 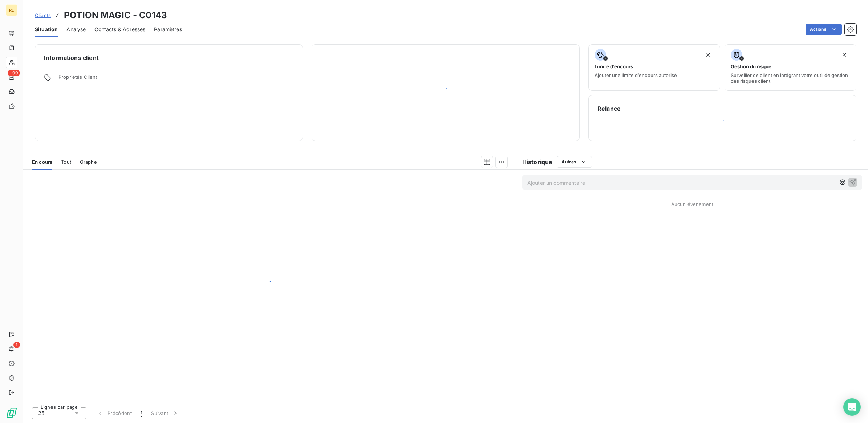 What do you see at coordinates (11, 10) in the screenshot?
I see `div: RL` at bounding box center [11, 10].